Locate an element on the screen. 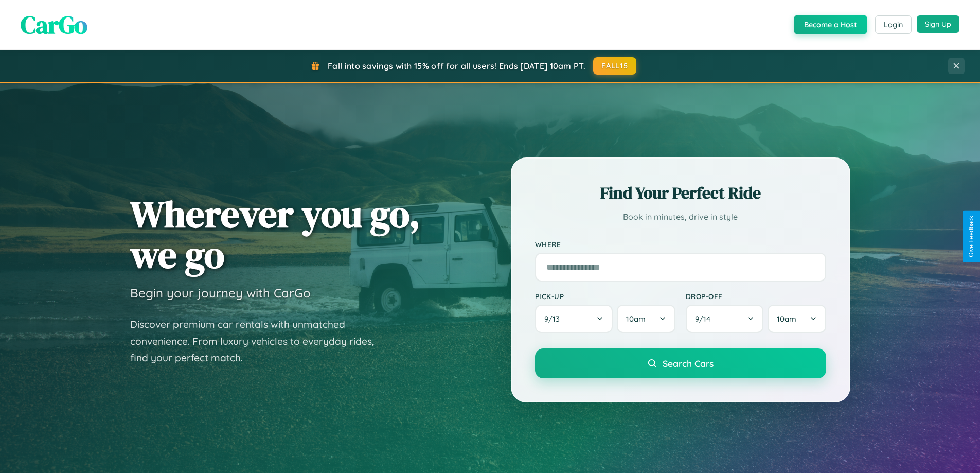  button: Login is located at coordinates (893, 25).